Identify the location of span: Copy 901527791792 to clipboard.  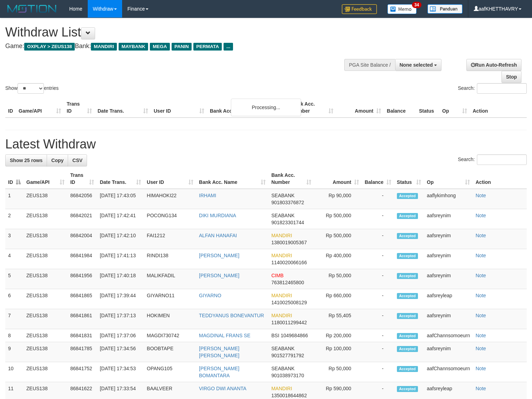
(288, 355).